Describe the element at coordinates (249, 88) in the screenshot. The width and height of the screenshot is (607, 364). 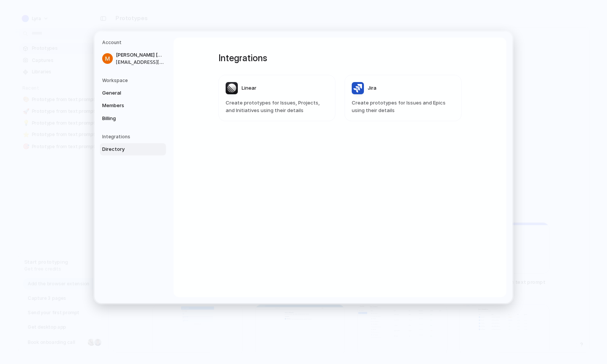
I see `span: Linear` at that location.